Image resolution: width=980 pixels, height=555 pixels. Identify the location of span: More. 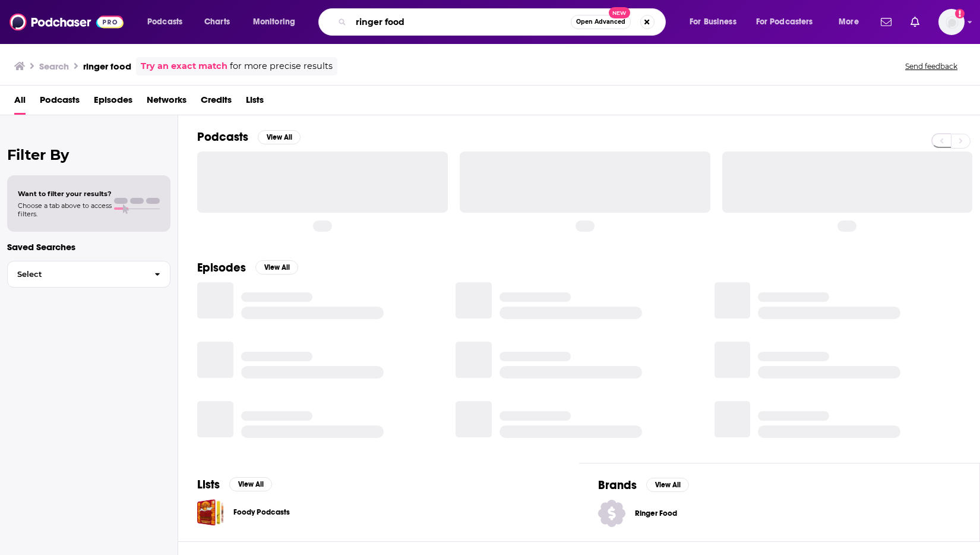
(849, 22).